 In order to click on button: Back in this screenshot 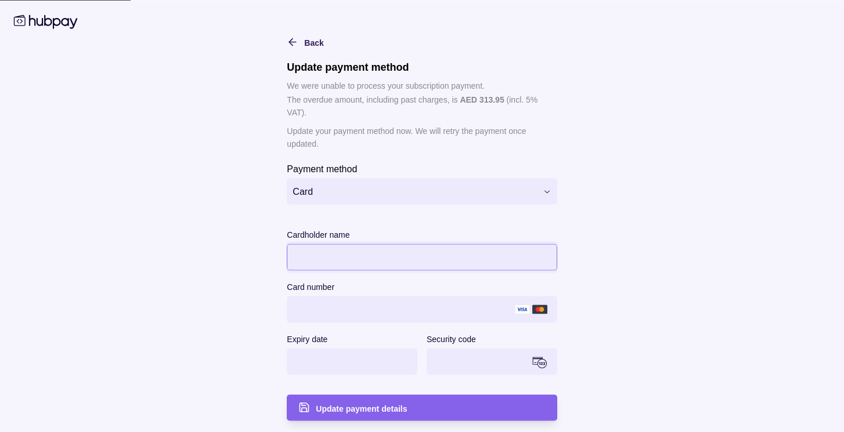, I will do `click(305, 42)`.